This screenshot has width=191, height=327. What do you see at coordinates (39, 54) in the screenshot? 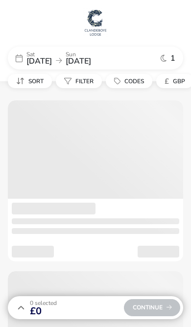
I see `p: Sat` at bounding box center [39, 54].